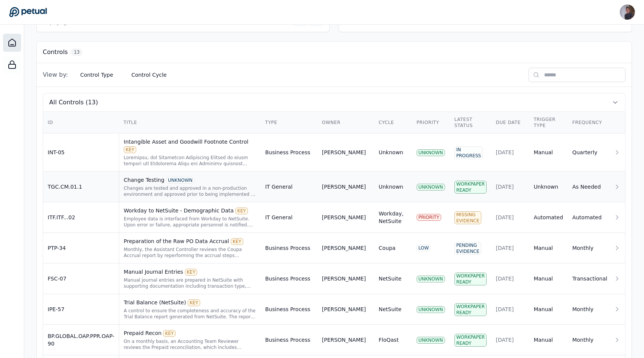 The width and height of the screenshot is (644, 358). I want to click on th: Cycle, so click(393, 123).